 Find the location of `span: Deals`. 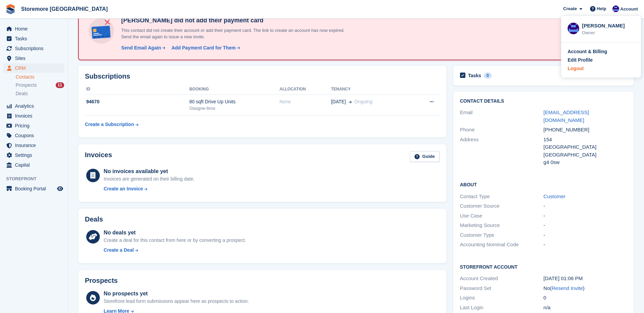

span: Deals is located at coordinates (21, 94).